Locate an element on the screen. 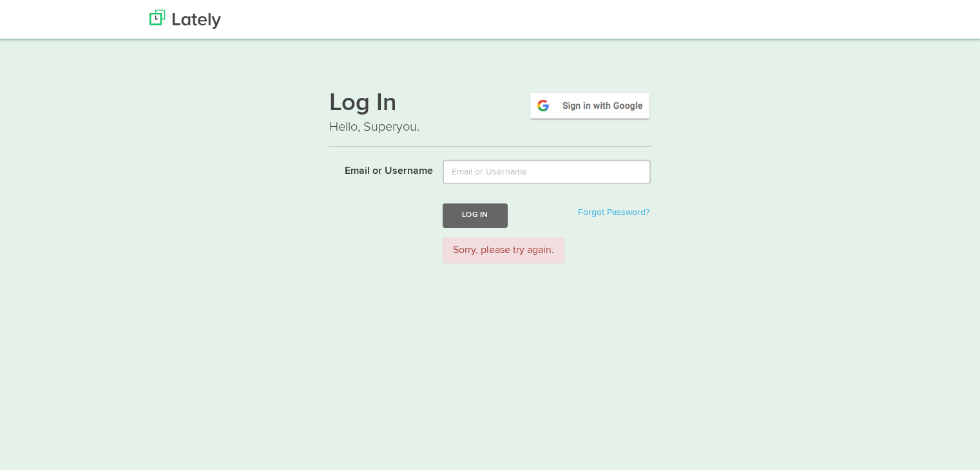 The image size is (980, 470). h1: Log In is located at coordinates (490, 104).